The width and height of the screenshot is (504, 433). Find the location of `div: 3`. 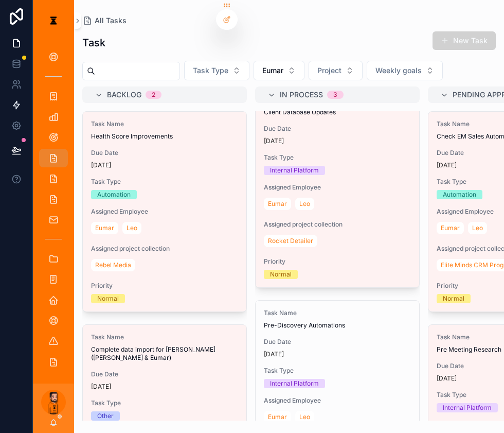

div: 3 is located at coordinates (335, 94).